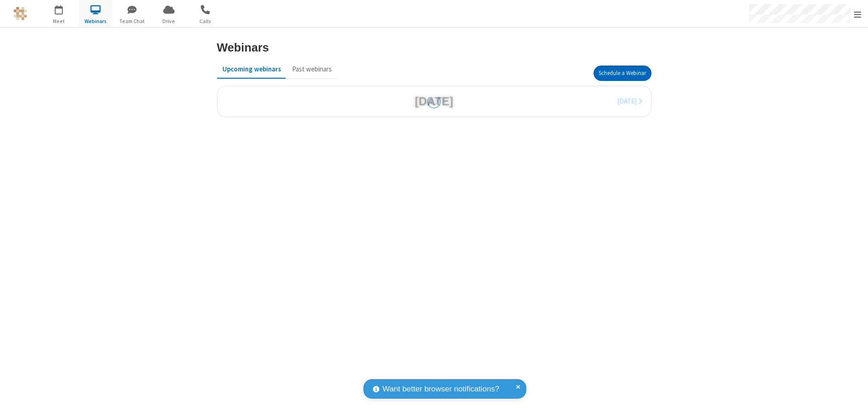  What do you see at coordinates (59, 21) in the screenshot?
I see `span: Meet` at bounding box center [59, 21].